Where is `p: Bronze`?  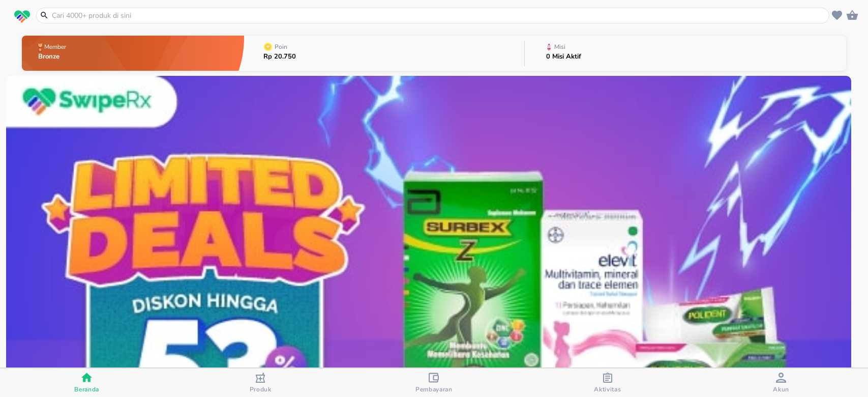 p: Bronze is located at coordinates (53, 57).